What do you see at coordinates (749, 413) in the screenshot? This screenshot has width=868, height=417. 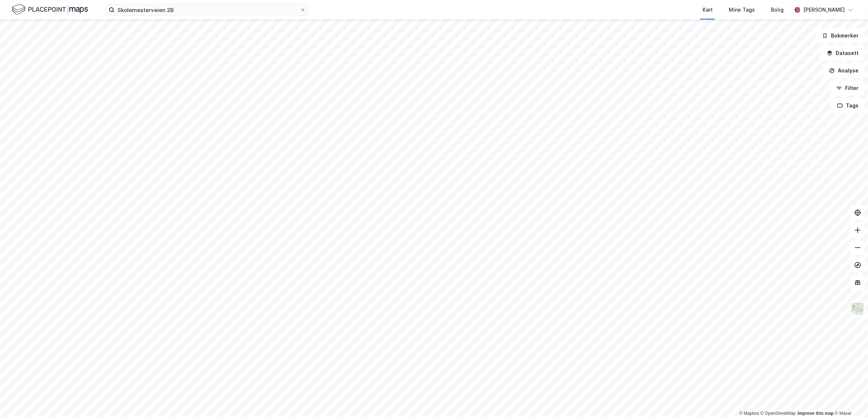 I see `a: Mapbox` at bounding box center [749, 413].